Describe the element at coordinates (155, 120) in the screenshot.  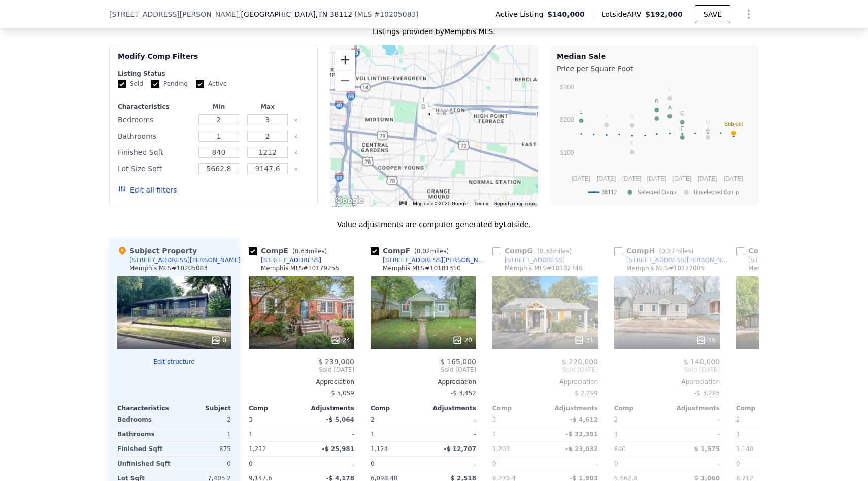
I see `div: Bedrooms` at that location.